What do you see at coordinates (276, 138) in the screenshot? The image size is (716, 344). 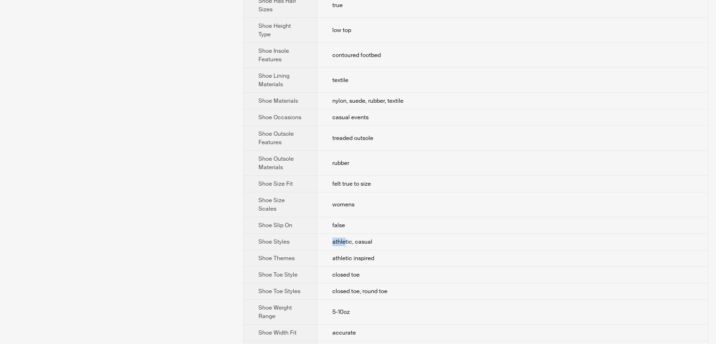 I see `span: Shoe Outsole Features` at bounding box center [276, 138].